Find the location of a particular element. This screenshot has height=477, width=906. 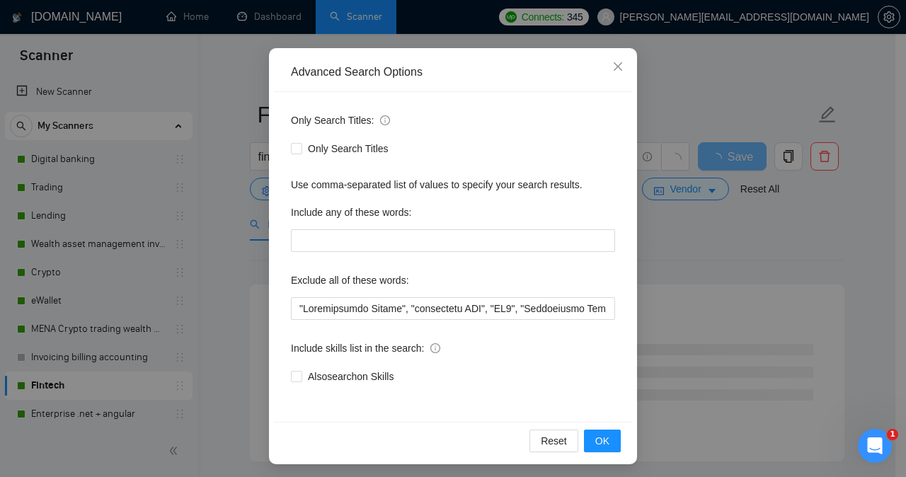

div: Advanced Search Options is located at coordinates (453, 72).